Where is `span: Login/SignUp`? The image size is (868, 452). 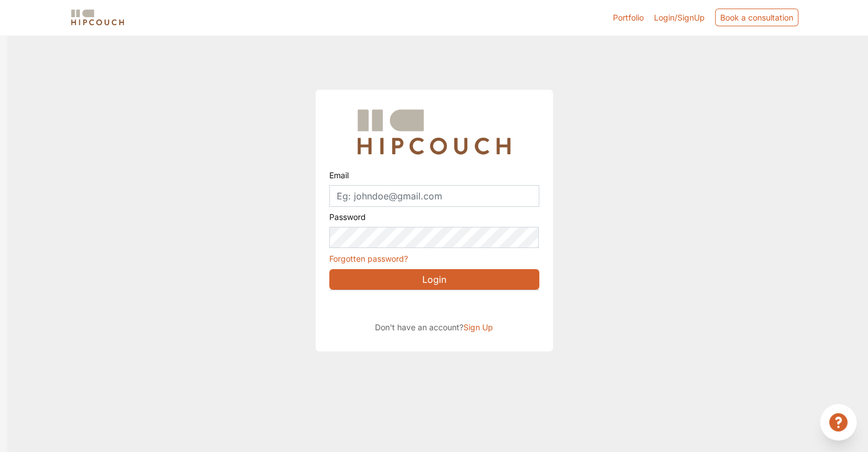 span: Login/SignUp is located at coordinates (679, 17).